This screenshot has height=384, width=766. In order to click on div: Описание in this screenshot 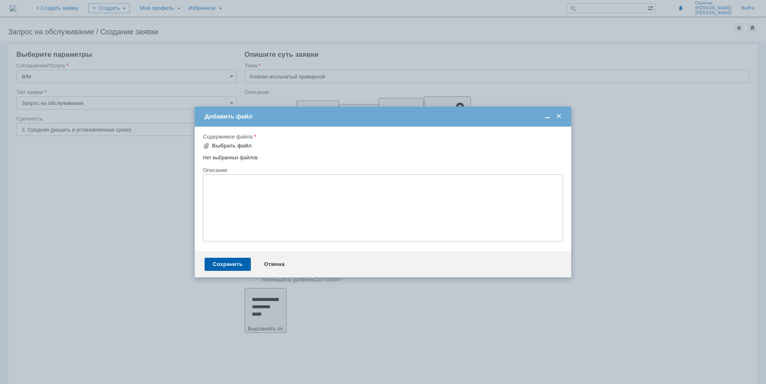, I will do `click(382, 170)`.